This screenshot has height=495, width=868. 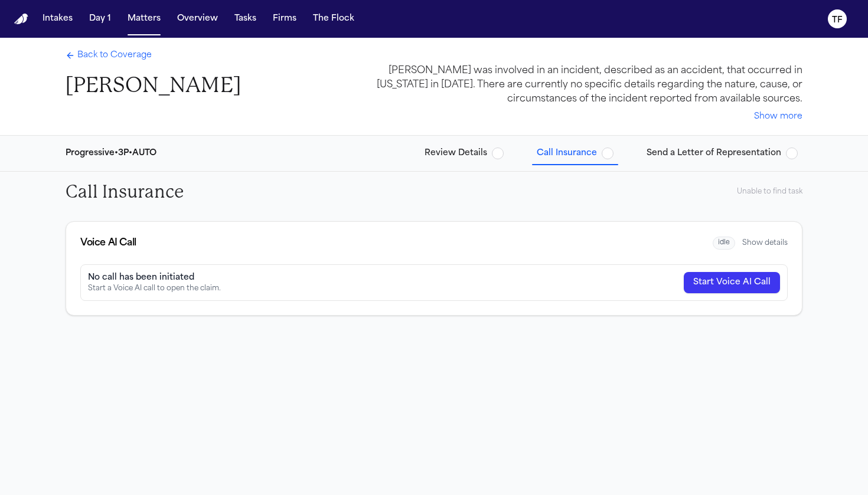 What do you see at coordinates (284, 19) in the screenshot?
I see `button: Firms` at bounding box center [284, 19].